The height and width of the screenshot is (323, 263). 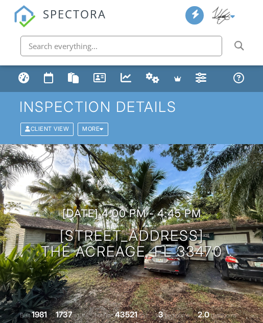 What do you see at coordinates (49, 79) in the screenshot?
I see `a: Calendar` at bounding box center [49, 79].